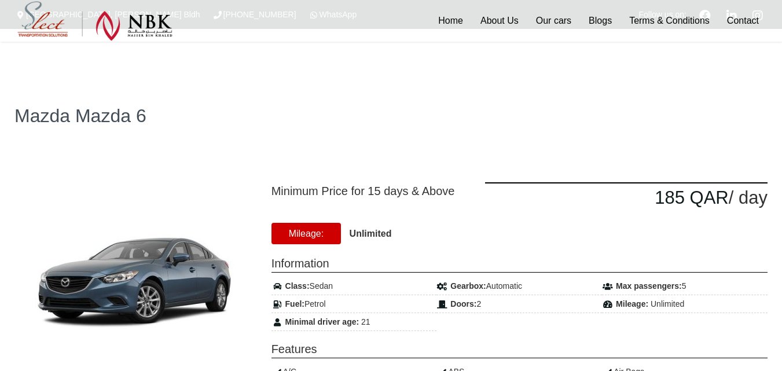  I want to click on div: / day, so click(626, 197).